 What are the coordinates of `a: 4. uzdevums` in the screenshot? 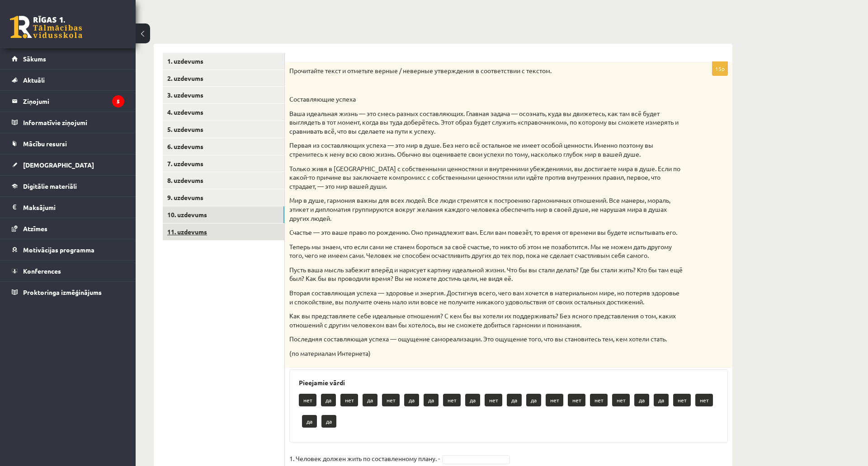 It's located at (223, 112).